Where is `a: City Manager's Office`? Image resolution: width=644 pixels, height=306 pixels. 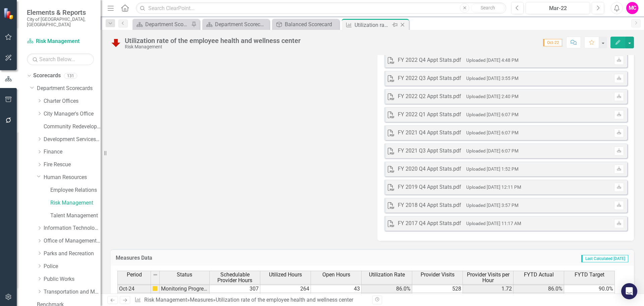 a: City Manager's Office is located at coordinates (72, 114).